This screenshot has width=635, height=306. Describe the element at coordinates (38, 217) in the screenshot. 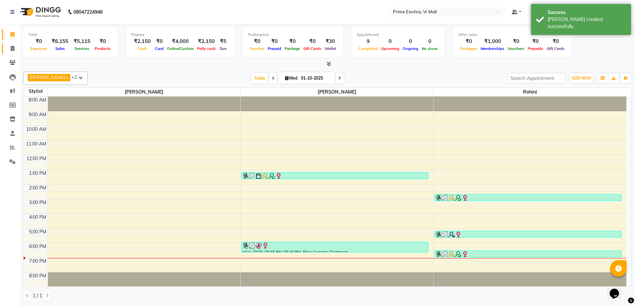

I see `div: 4:00 PM` at that location.